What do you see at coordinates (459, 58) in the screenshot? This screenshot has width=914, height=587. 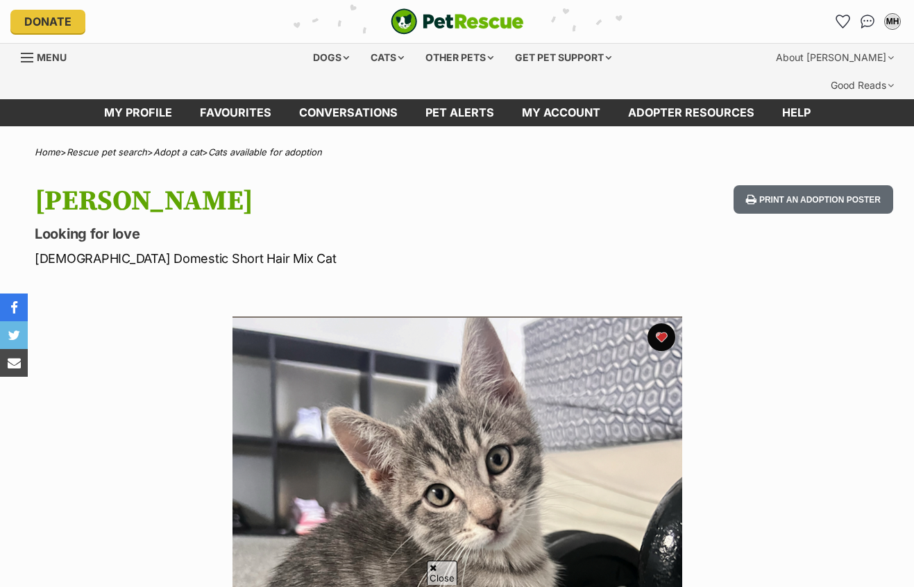 I see `div: Other pets` at bounding box center [459, 58].